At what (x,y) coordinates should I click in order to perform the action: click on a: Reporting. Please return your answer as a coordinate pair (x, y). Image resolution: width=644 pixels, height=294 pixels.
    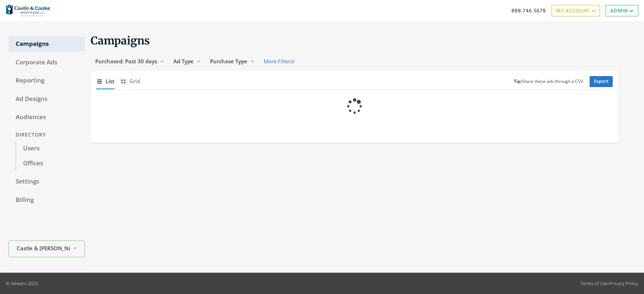
    Looking at the image, I should click on (46, 81).